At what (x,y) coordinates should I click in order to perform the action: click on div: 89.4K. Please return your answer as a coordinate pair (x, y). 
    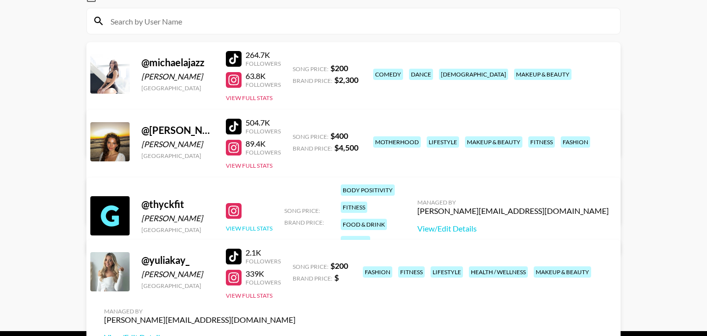
    Looking at the image, I should click on (263, 144).